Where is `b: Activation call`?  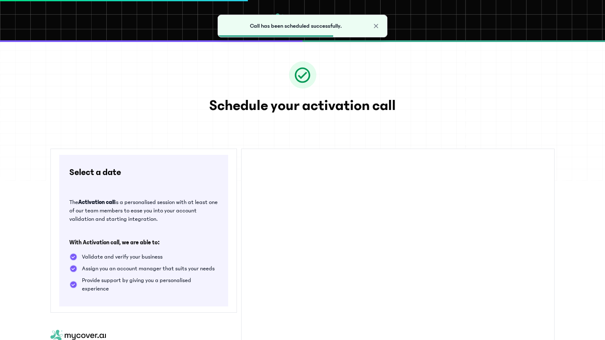 b: Activation call is located at coordinates (96, 203).